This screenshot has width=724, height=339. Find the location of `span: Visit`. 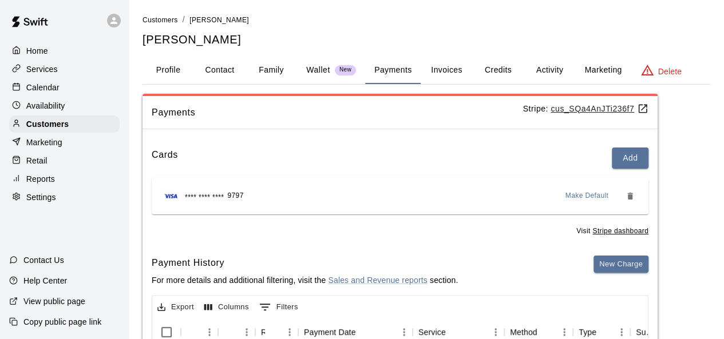

span: Visit is located at coordinates (612, 232).